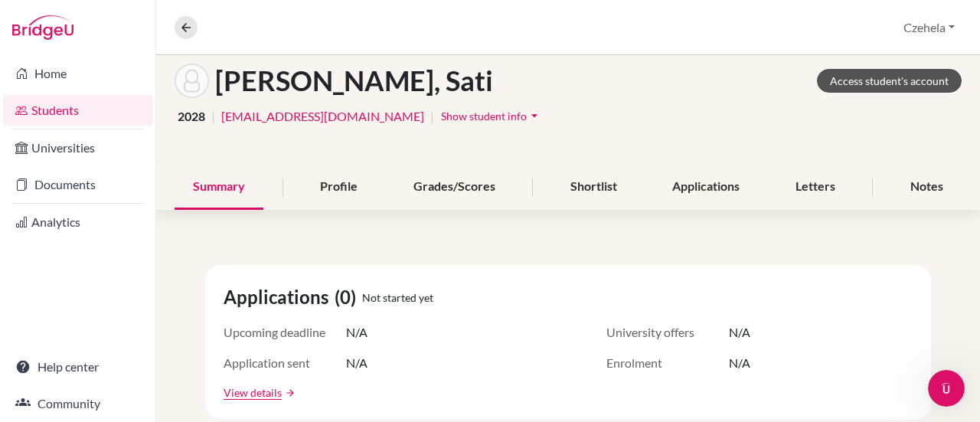 This screenshot has width=980, height=422. Describe the element at coordinates (77, 367) in the screenshot. I see `a: Help center` at that location.